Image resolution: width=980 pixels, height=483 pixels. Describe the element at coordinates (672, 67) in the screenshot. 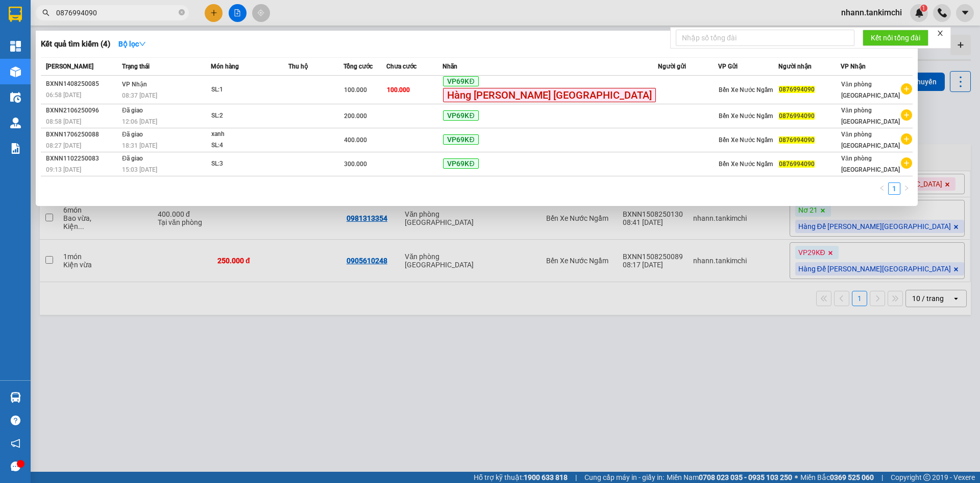

I see `span: Người gửi` at that location.